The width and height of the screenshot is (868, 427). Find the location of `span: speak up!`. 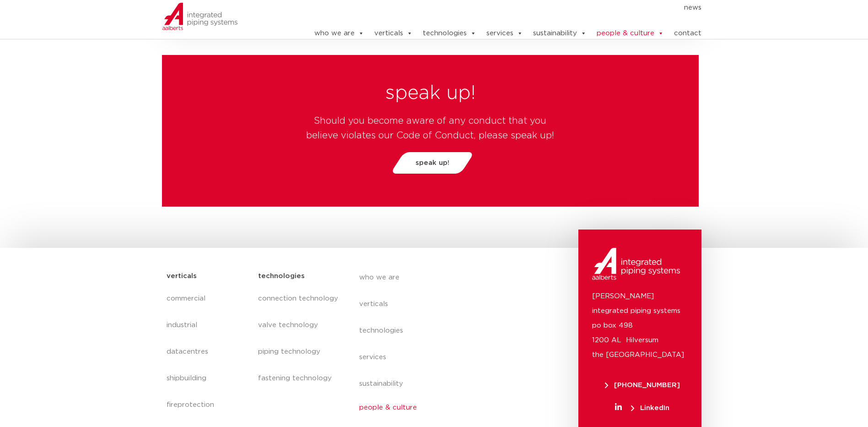

span: speak up! is located at coordinates (432, 163).